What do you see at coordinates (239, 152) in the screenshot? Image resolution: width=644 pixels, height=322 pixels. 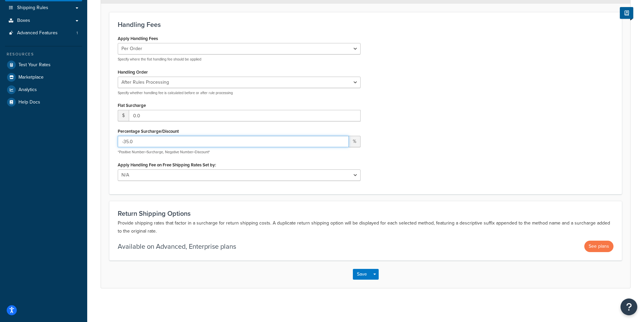 I see `p: *Positive Number=Surcharge, Negative Number=Discount*` at bounding box center [239, 152].